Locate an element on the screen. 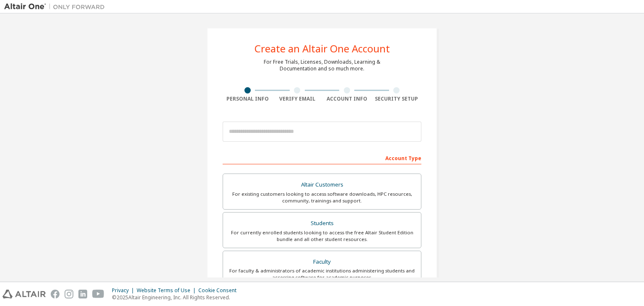 Image resolution: width=644 pixels, height=306 pixels. img: altair_logo.svg is located at coordinates (24, 293).